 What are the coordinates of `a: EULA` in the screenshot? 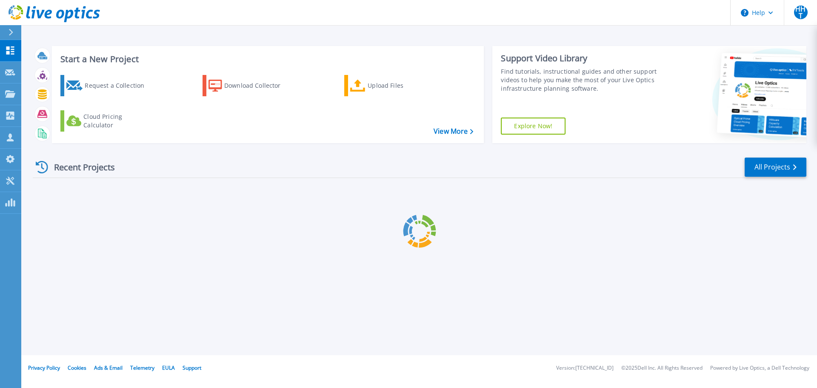 It's located at (169, 367).